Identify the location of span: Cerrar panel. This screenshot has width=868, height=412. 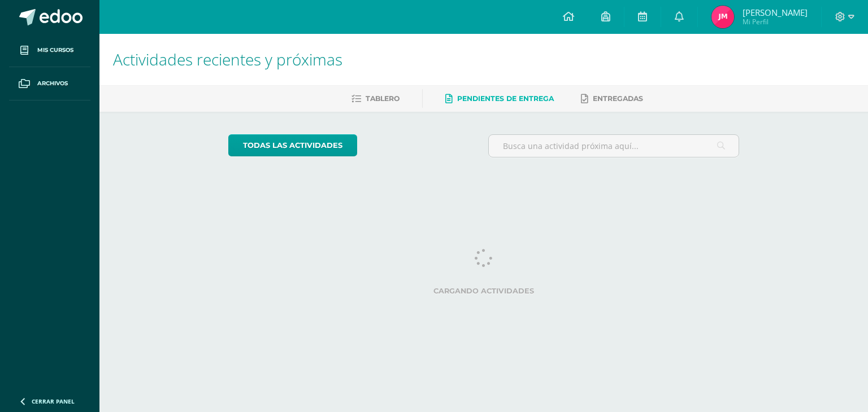
(53, 401).